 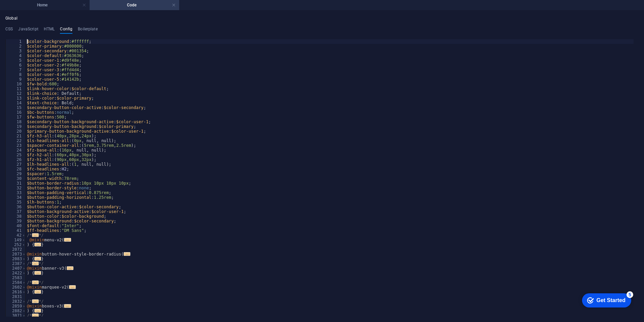 What do you see at coordinates (16, 126) in the screenshot?
I see `div: 19` at bounding box center [16, 126].